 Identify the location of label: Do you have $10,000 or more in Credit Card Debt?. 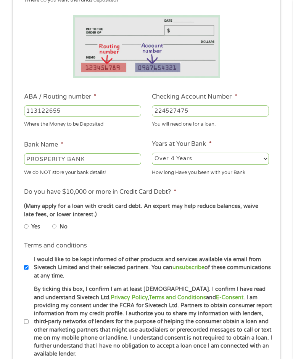
(100, 192).